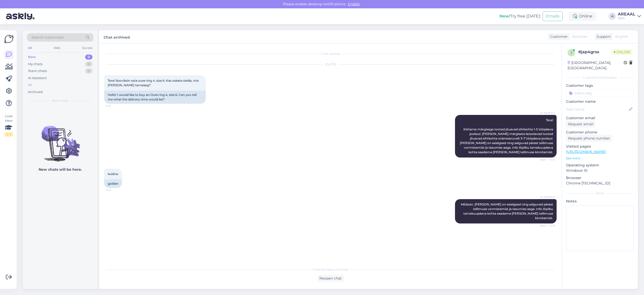  I want to click on p: See more ..., so click(600, 158).